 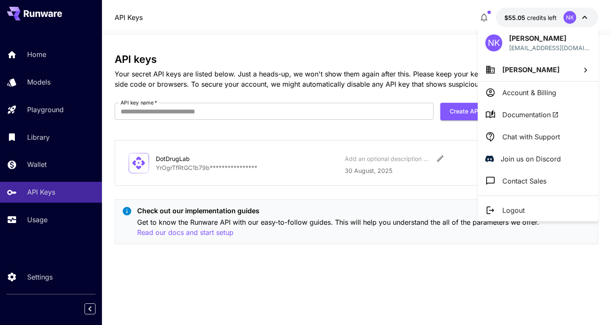 I want to click on span: Documentation, so click(x=530, y=115).